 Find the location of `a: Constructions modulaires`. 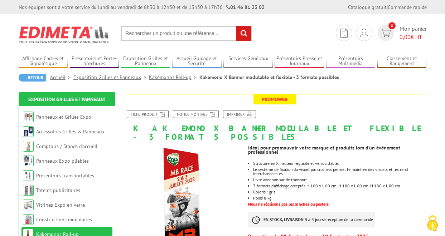

a: Constructions modulaires is located at coordinates (64, 220).